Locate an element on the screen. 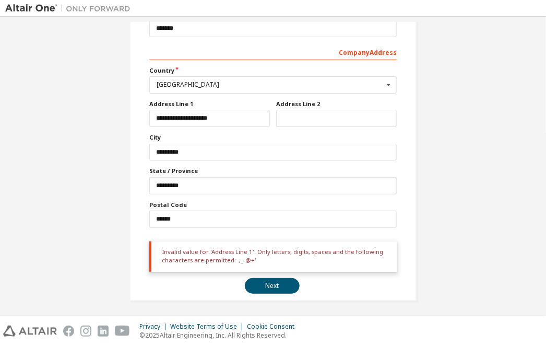 The height and width of the screenshot is (346, 546). div: Company Address is located at coordinates (273, 52).